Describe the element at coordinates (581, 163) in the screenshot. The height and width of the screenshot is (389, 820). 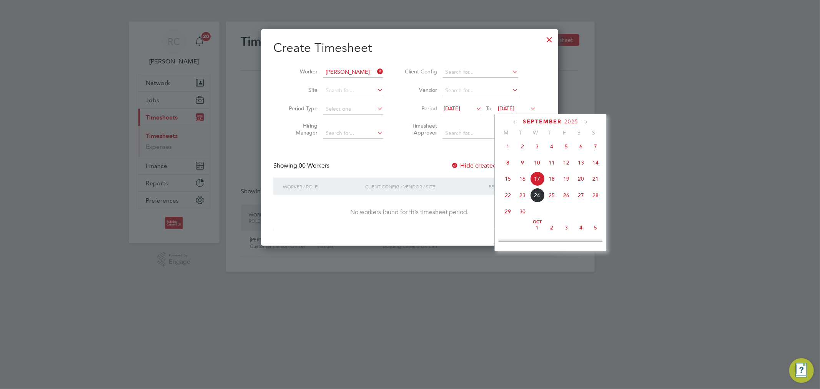
I see `span: 13` at that location.